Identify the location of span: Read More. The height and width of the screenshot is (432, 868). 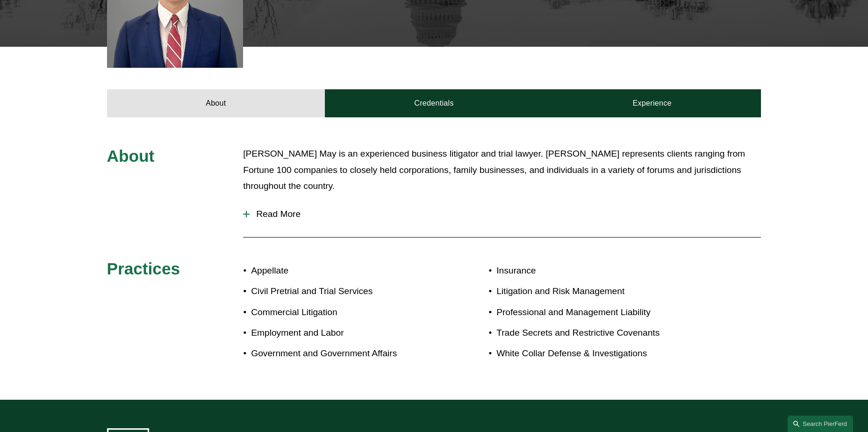
(505, 214).